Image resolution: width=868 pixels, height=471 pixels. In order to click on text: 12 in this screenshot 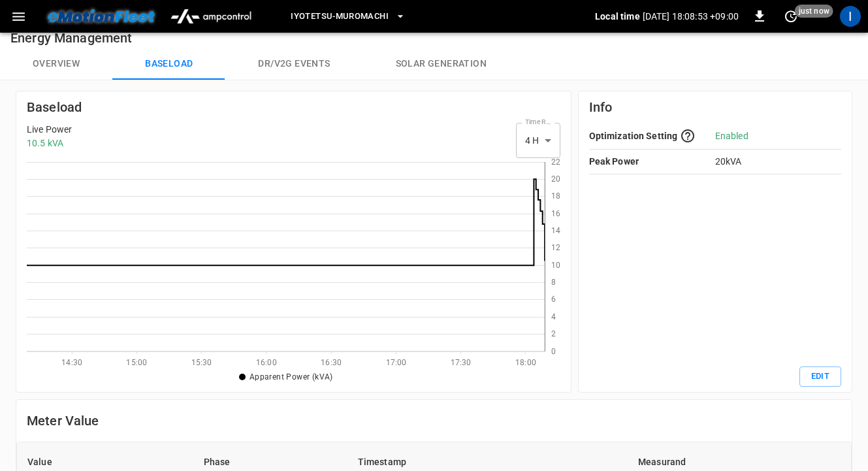, I will do `click(556, 247)`.